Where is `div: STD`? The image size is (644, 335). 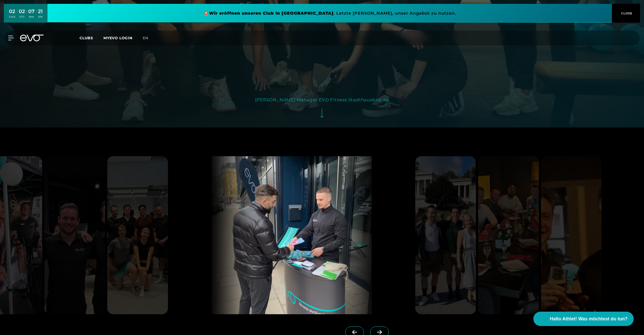
div: STD is located at coordinates (22, 17).